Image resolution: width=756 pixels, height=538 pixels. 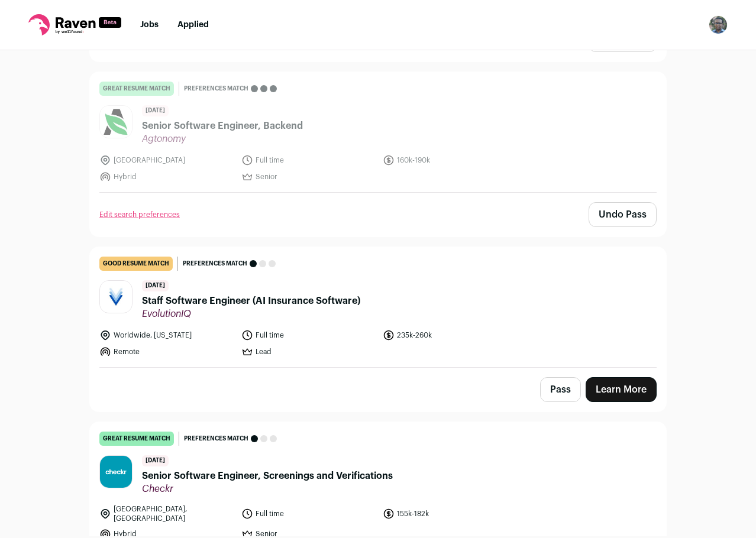 I want to click on a: Edit search preferences, so click(x=140, y=215).